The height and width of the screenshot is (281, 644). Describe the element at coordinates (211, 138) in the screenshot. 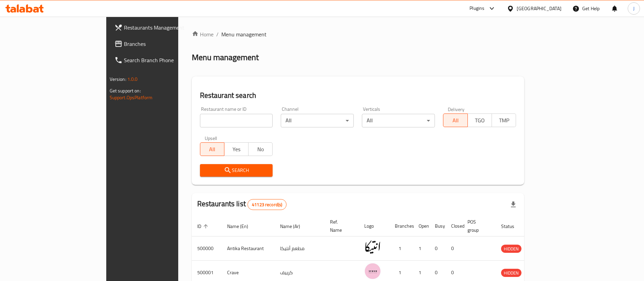

I see `label: Upsell` at that location.